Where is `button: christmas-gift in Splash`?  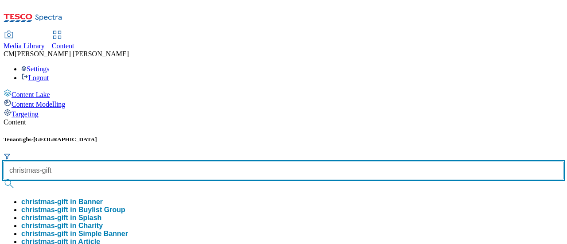
button: christmas-gift in Splash is located at coordinates (61, 218).